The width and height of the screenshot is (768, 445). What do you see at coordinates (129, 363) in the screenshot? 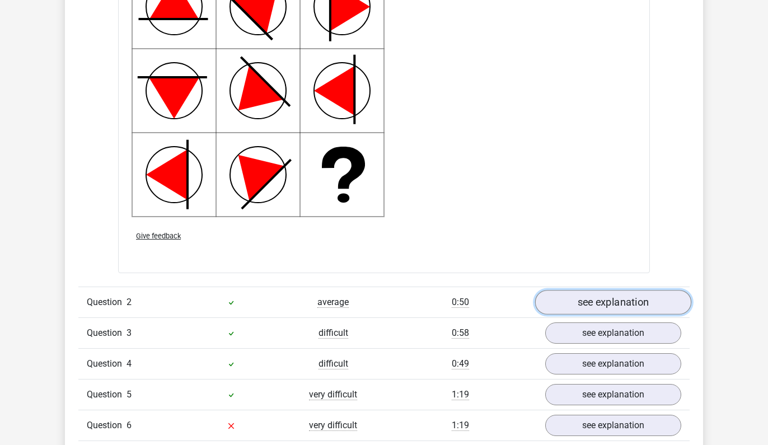
I see `span: 4` at bounding box center [129, 363].